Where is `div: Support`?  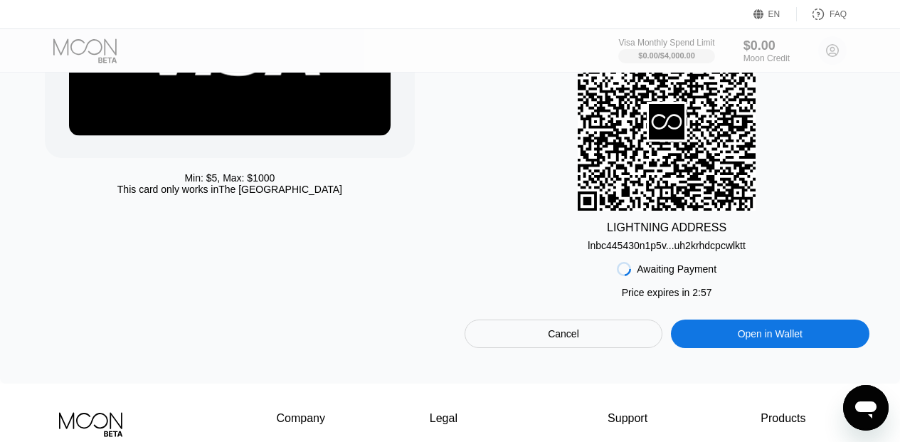 div: Support is located at coordinates (632, 418).